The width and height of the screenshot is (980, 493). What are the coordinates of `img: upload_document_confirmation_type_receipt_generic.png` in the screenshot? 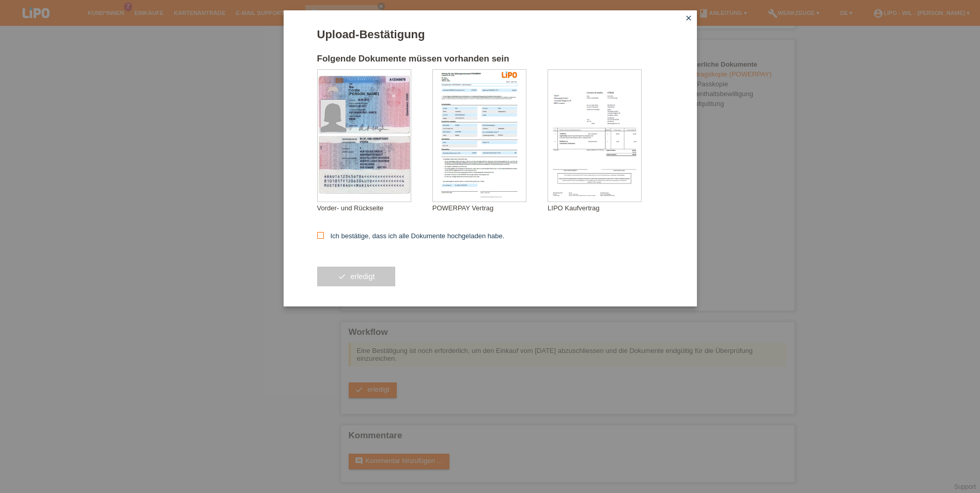 It's located at (595, 135).